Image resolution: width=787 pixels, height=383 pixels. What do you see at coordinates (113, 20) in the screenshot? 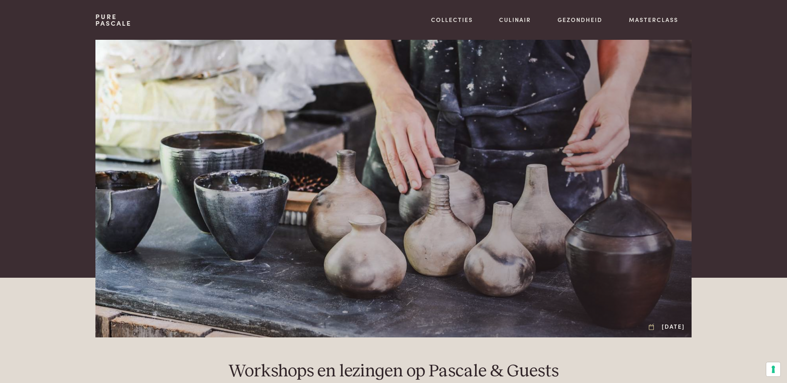
I see `a: PurePascale` at bounding box center [113, 20].